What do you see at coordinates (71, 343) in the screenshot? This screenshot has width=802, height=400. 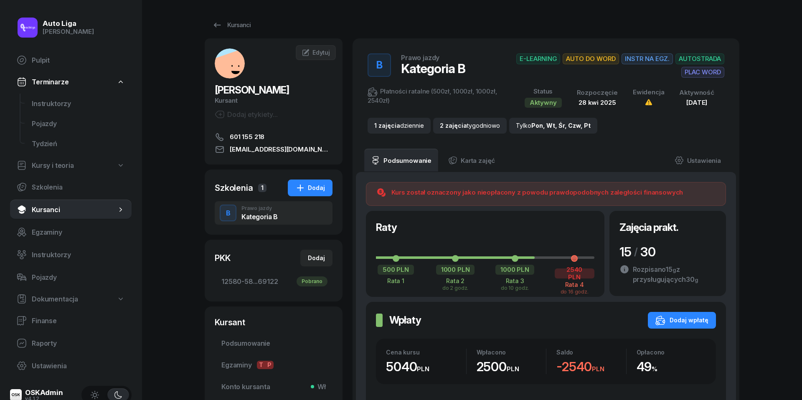 I see `a: Raporty` at bounding box center [71, 343].